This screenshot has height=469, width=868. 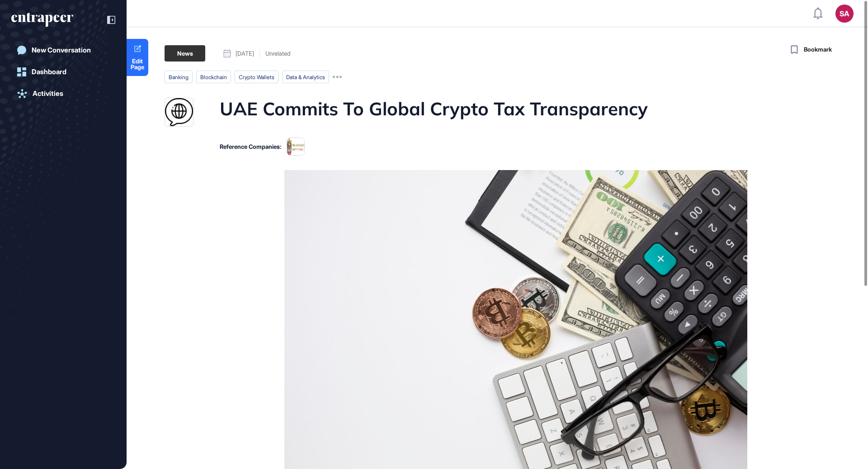 I want to click on div: News, so click(x=185, y=54).